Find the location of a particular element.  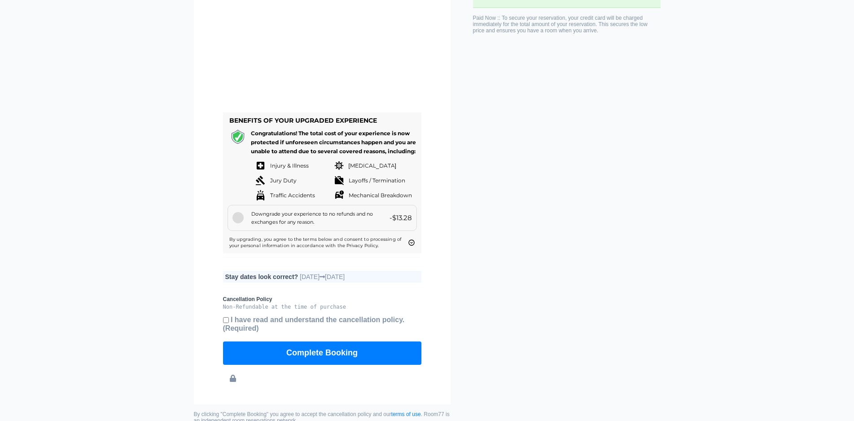

span: (Required) is located at coordinates (241, 328).